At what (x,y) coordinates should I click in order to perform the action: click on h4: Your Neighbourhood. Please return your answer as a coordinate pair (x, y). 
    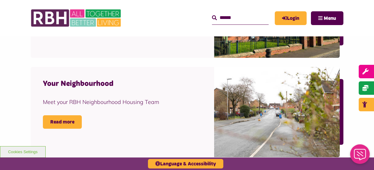
    Looking at the image, I should click on (104, 84).